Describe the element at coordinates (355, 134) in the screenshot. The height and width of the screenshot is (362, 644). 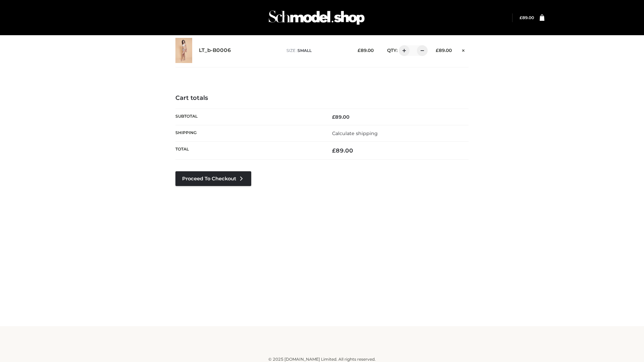
I see `a: Calculate shipping` at that location.